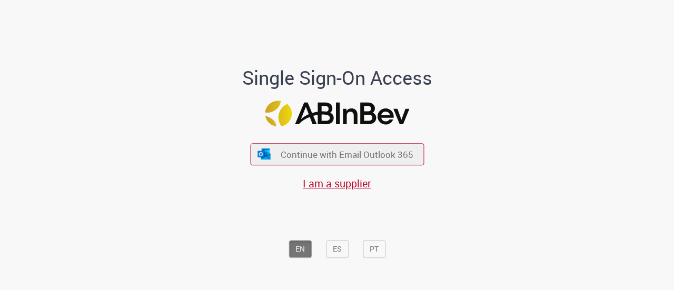  I want to click on span: I am a supplier, so click(337, 183).